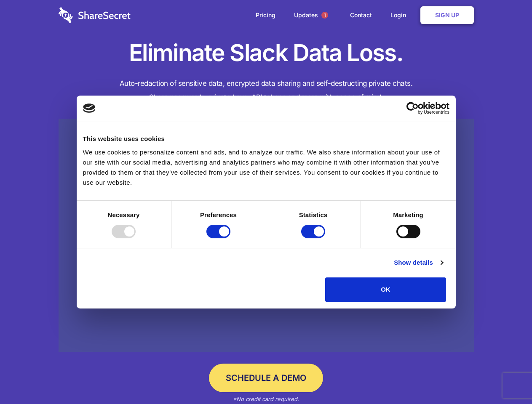  What do you see at coordinates (124, 215) in the screenshot?
I see `strong: Necessary` at bounding box center [124, 215].